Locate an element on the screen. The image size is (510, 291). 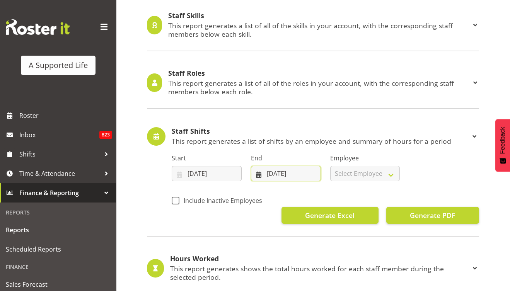
span: Time & Attendance is located at coordinates (60, 174).